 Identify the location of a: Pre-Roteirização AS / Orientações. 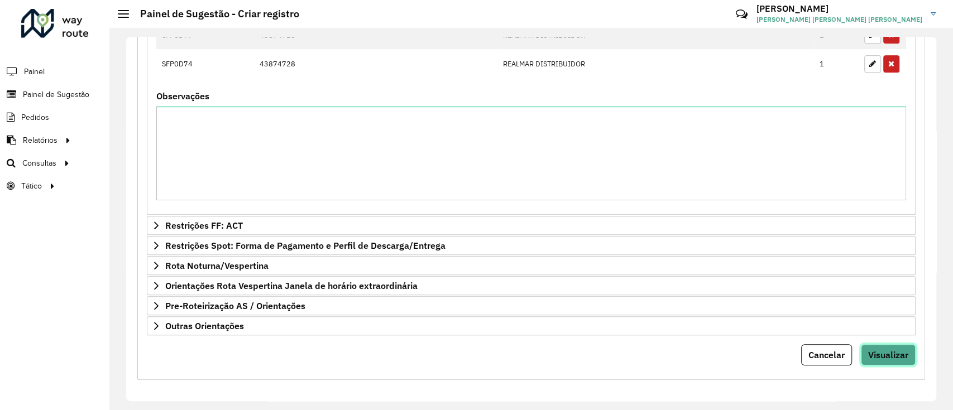
(531, 306).